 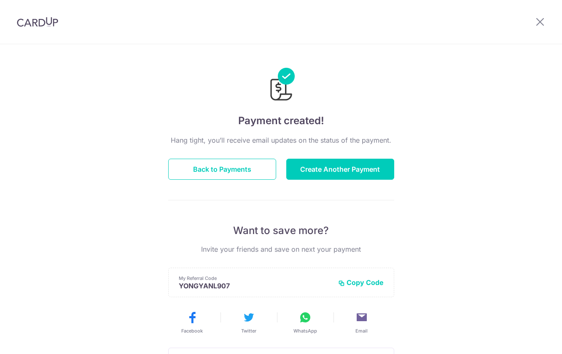 What do you see at coordinates (281, 121) in the screenshot?
I see `h4: Payment created!` at bounding box center [281, 121].